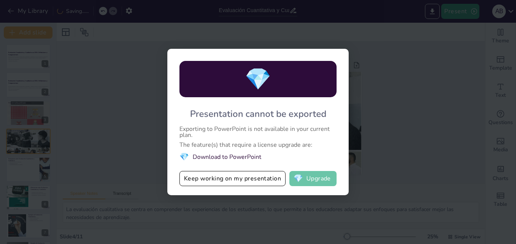 The height and width of the screenshot is (244, 516). What do you see at coordinates (258, 145) in the screenshot?
I see `div: The feature(s) that require a license upgrade are:` at bounding box center [258, 145].